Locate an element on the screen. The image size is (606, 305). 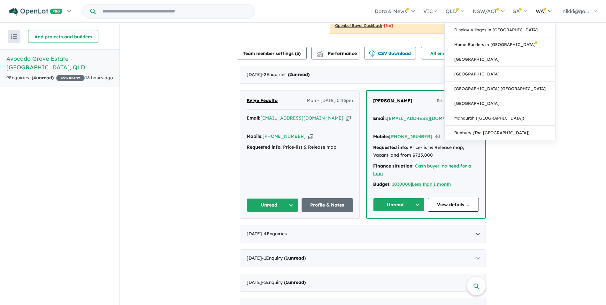
u: Cash buyer, no need for a loan is located at coordinates (422, 170).